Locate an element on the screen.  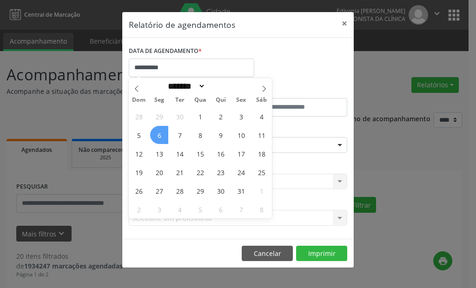
span: Outubro 9, 2025 is located at coordinates (220, 135).